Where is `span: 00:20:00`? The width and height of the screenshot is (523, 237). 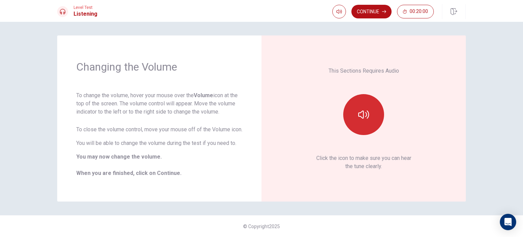
span: 00:20:00 is located at coordinates (419, 12).